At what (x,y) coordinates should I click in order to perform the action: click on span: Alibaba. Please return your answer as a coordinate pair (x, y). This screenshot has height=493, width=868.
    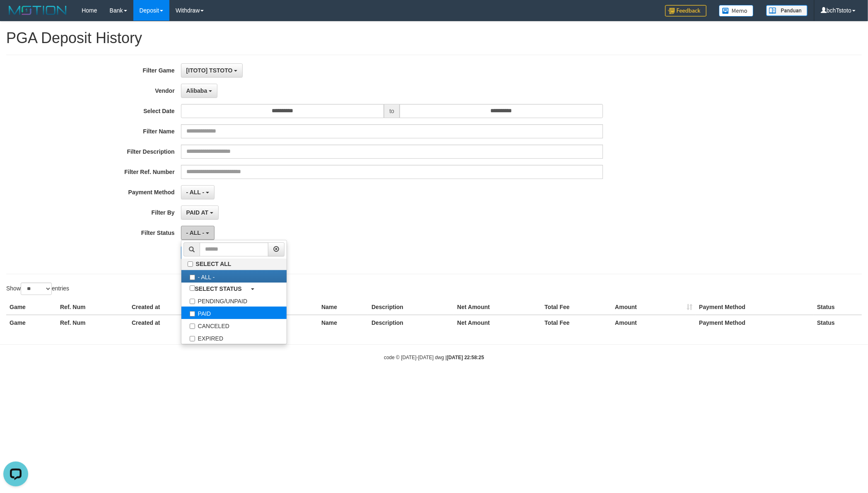
    Looking at the image, I should click on (197, 91).